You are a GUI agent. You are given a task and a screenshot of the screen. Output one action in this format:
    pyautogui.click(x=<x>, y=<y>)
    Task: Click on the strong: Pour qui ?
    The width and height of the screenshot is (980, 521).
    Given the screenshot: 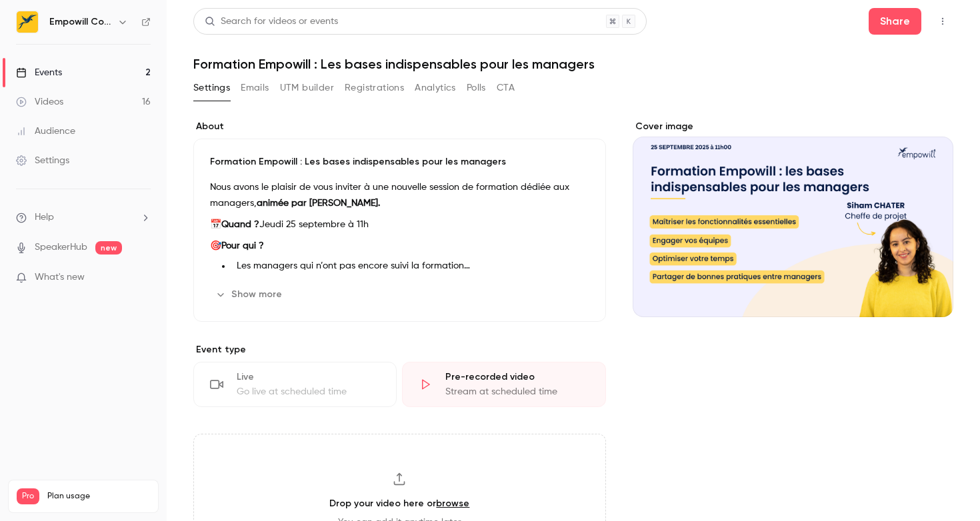 What is the action you would take?
    pyautogui.click(x=243, y=246)
    